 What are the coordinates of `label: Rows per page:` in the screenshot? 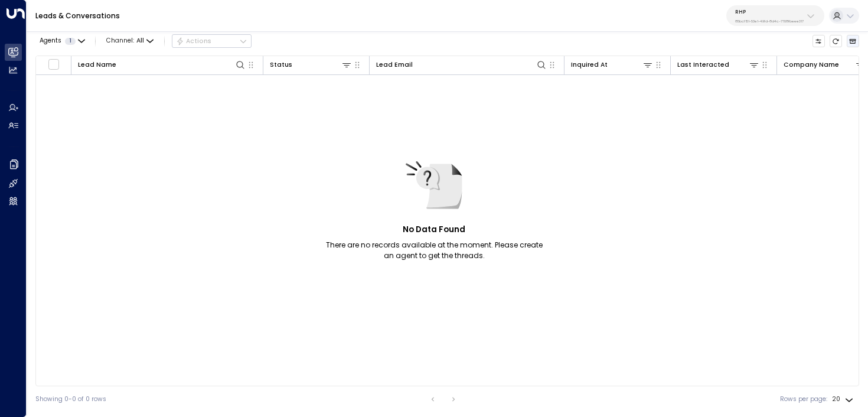 It's located at (804, 399).